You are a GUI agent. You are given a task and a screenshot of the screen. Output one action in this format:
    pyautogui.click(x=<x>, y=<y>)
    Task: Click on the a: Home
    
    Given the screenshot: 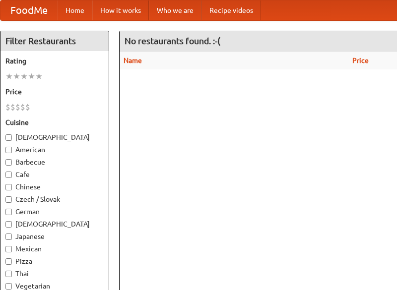 What is the action you would take?
    pyautogui.click(x=75, y=10)
    